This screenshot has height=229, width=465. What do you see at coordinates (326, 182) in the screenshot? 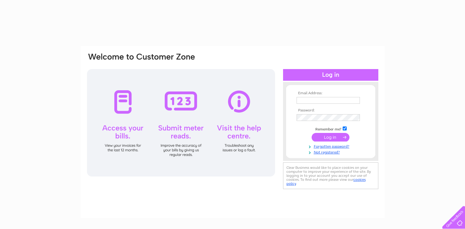
I see `a: cookies policy` at bounding box center [326, 182].